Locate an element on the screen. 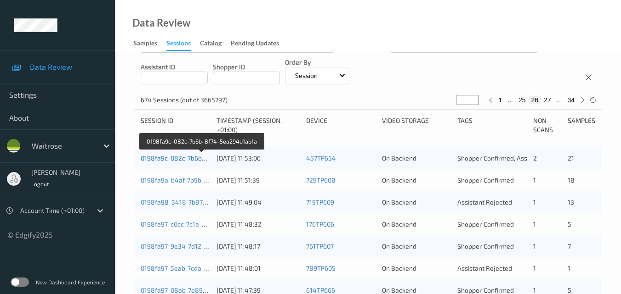 The width and height of the screenshot is (621, 294). div: Pending Updates is located at coordinates (255, 44).